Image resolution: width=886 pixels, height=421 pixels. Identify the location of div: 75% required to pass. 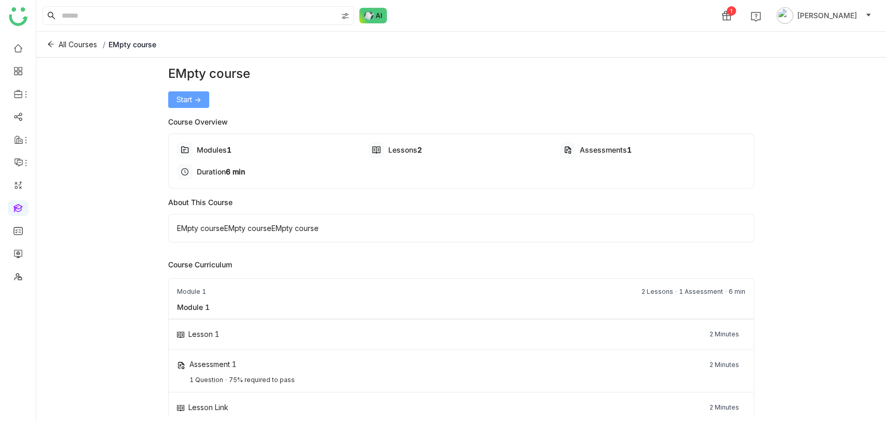
(261, 379).